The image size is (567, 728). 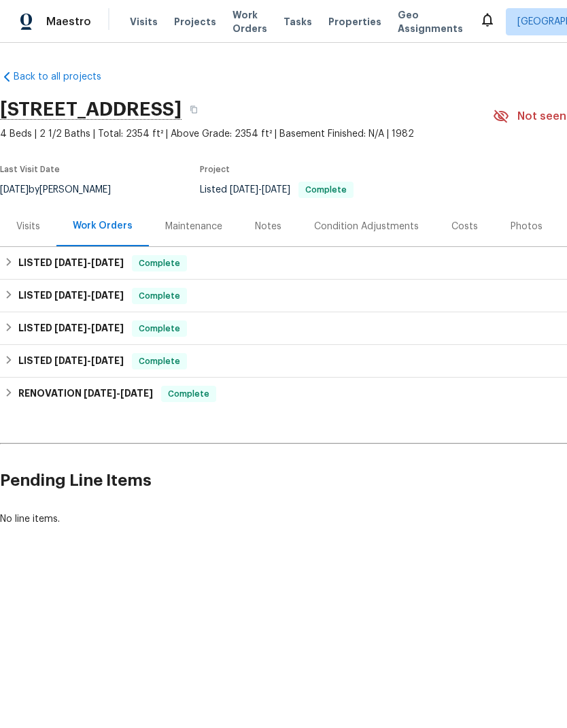 What do you see at coordinates (103, 226) in the screenshot?
I see `div: Work Orders` at bounding box center [103, 226].